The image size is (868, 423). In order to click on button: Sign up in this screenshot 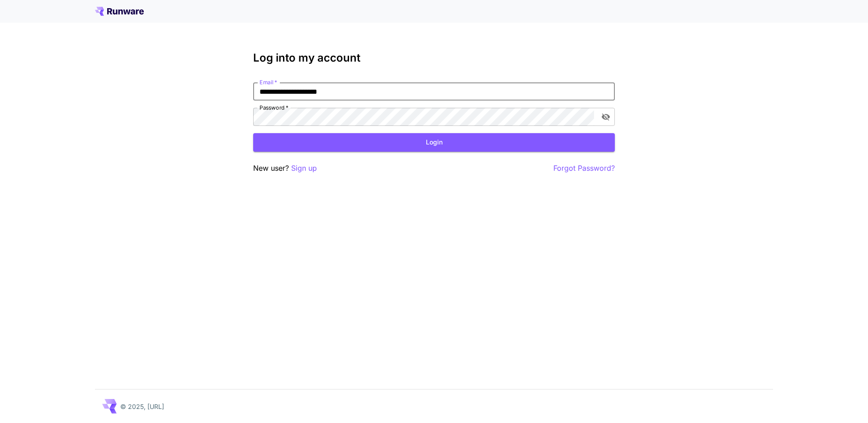, I will do `click(304, 168)`.